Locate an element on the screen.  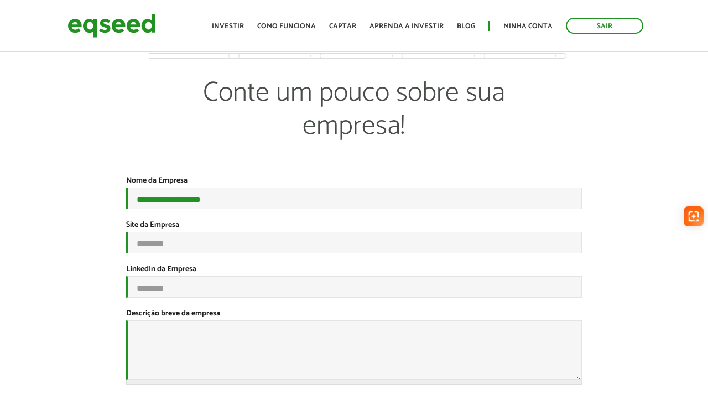
a: Aprenda a investir is located at coordinates (406, 26).